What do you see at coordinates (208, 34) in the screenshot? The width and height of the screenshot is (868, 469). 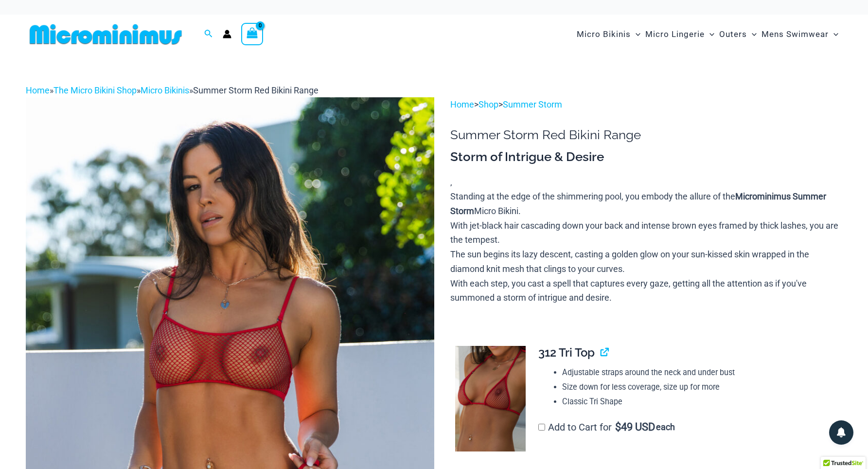 I see `a: Search icon link` at bounding box center [208, 34].